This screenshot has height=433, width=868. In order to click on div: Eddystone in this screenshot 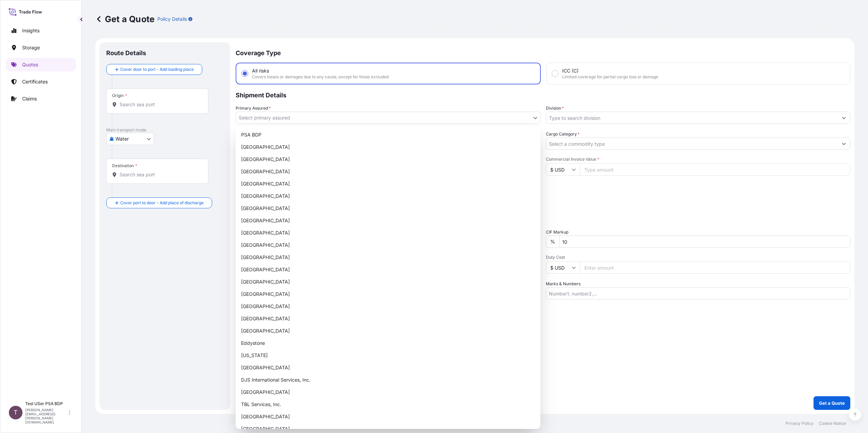, I will do `click(388, 344)`.